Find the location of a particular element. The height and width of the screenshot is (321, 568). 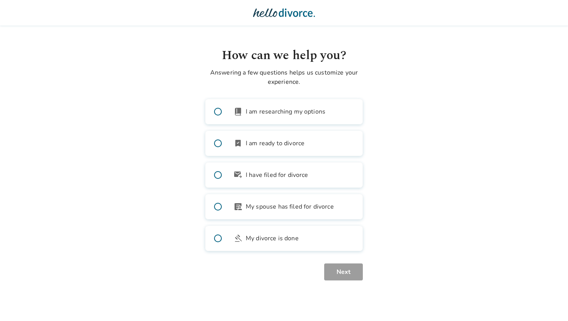

span: outgoing_mail is located at coordinates (238, 175).